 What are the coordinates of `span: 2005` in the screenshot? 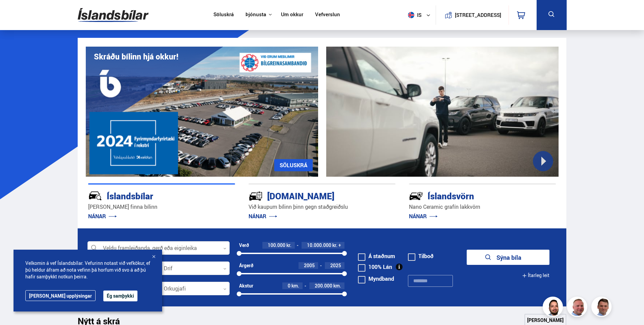 It's located at (309, 265).